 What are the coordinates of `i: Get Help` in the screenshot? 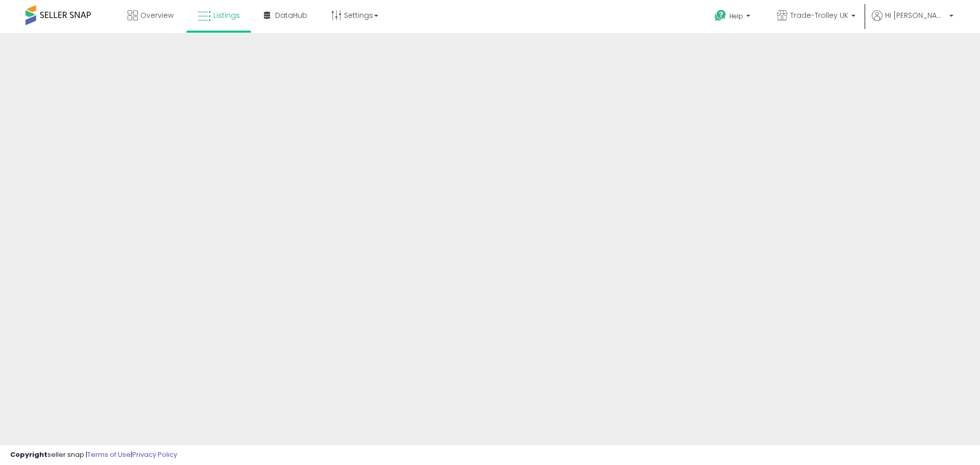 It's located at (720, 15).